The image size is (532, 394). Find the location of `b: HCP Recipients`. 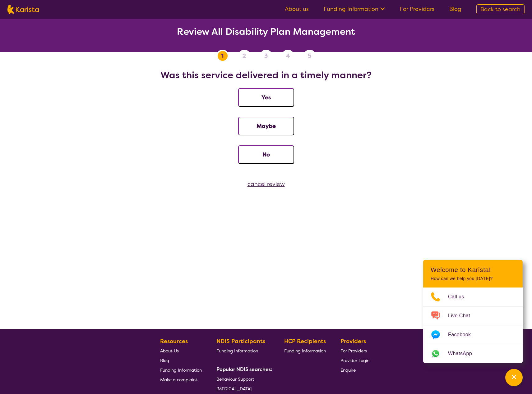

b: HCP Recipients is located at coordinates (305, 341).